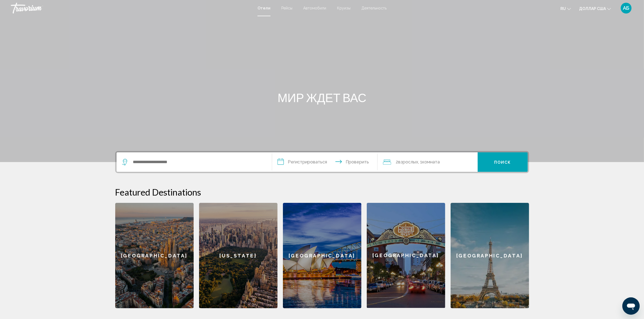  What do you see at coordinates (626, 8) in the screenshot?
I see `font: АБ` at bounding box center [626, 8].